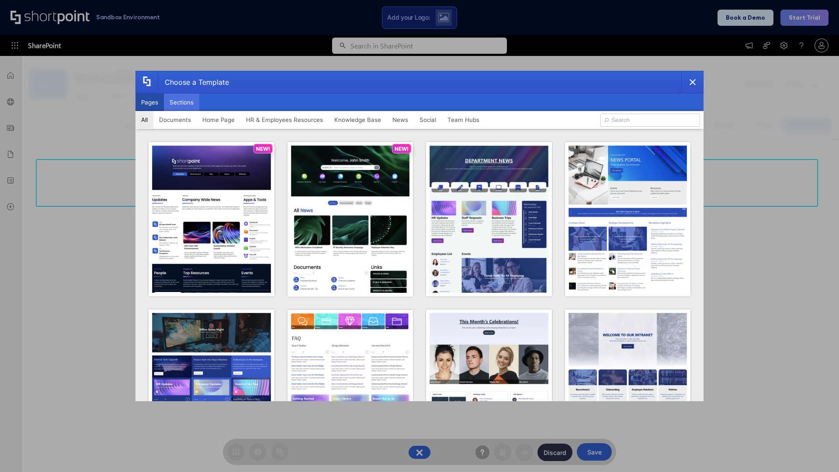  I want to click on button: All, so click(144, 120).